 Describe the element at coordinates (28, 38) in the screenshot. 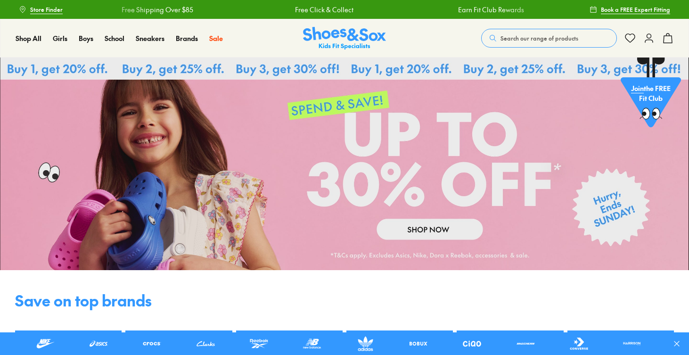

I see `a: Shop All` at that location.